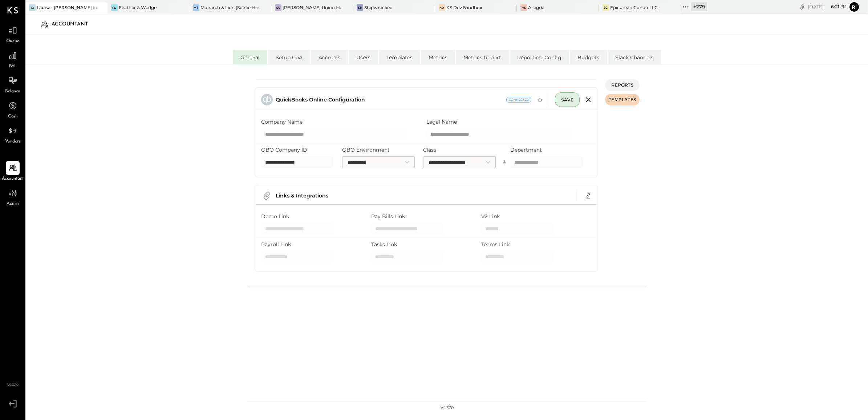  I want to click on label: QBO Environment, so click(366, 150).